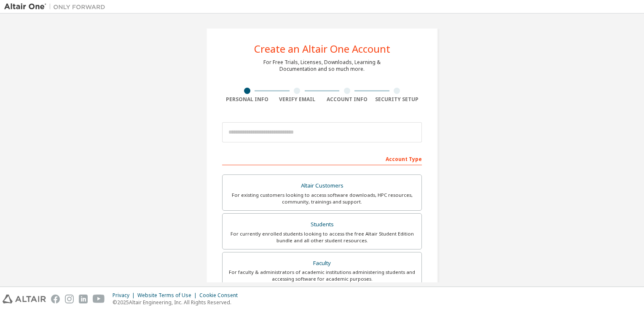 The width and height of the screenshot is (644, 311). I want to click on div: For currently enrolled students looking to access the free Altair Student Edition bundle and all ..., so click(322, 237).